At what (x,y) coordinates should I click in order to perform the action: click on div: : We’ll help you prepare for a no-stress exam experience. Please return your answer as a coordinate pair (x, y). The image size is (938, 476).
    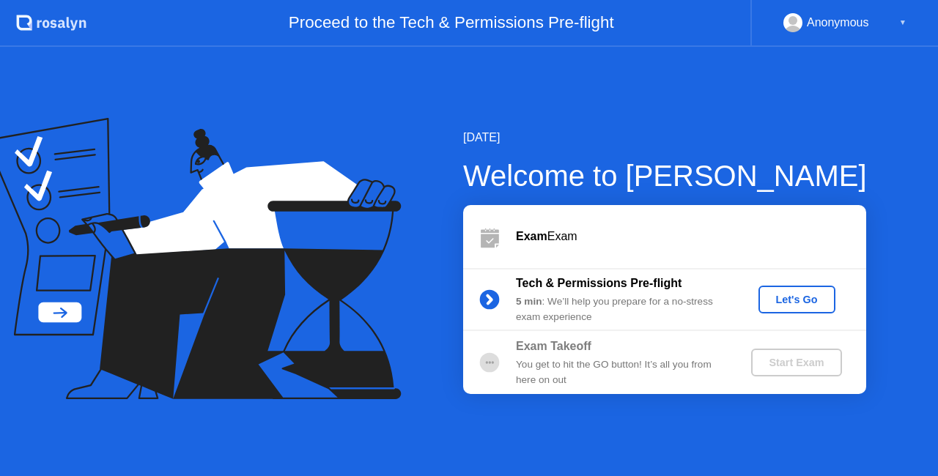
    Looking at the image, I should click on (621, 309).